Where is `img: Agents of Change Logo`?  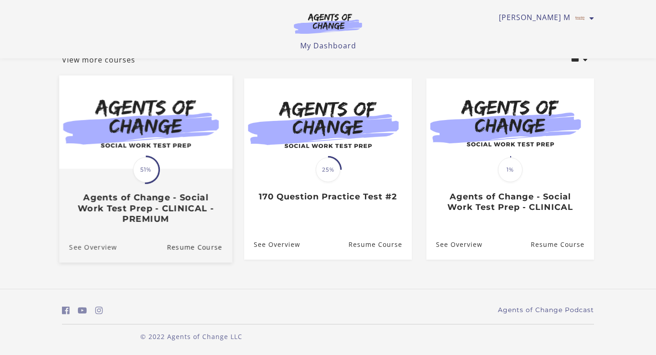
img: Agents of Change Logo is located at coordinates (328, 23).